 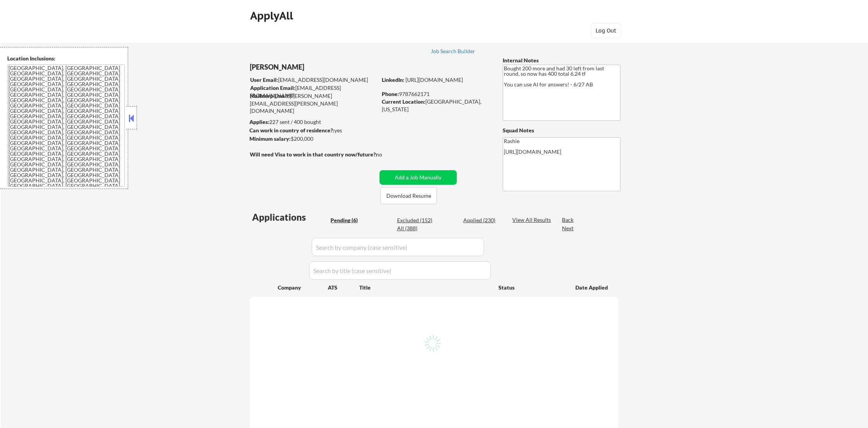 What do you see at coordinates (290, 217) in the screenshot?
I see `div: Applications` at bounding box center [290, 217].